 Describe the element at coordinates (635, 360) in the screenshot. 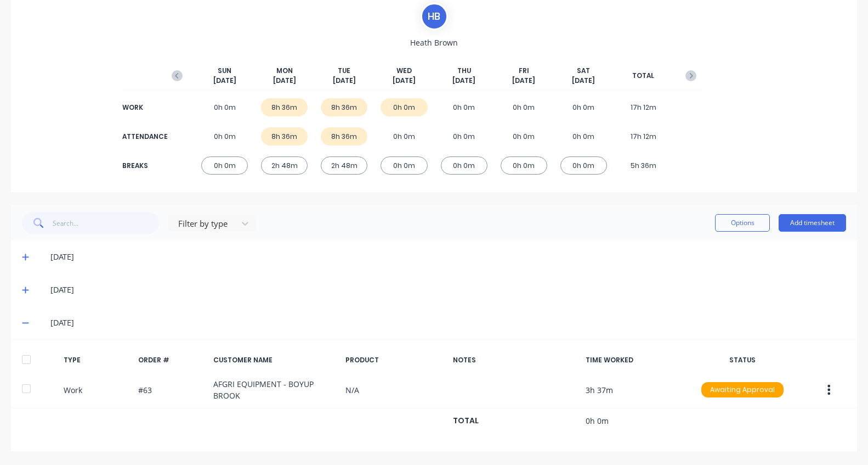

I see `div: TIME WORKED` at that location.